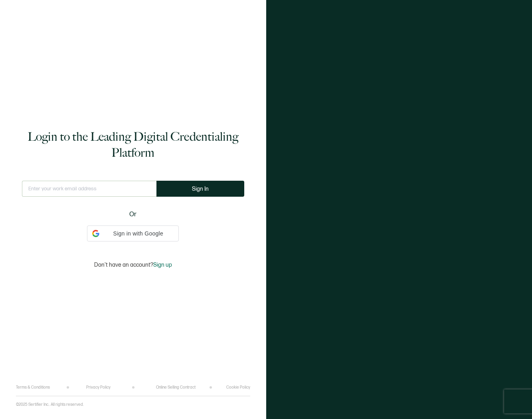 This screenshot has width=532, height=419. I want to click on span: Or, so click(133, 214).